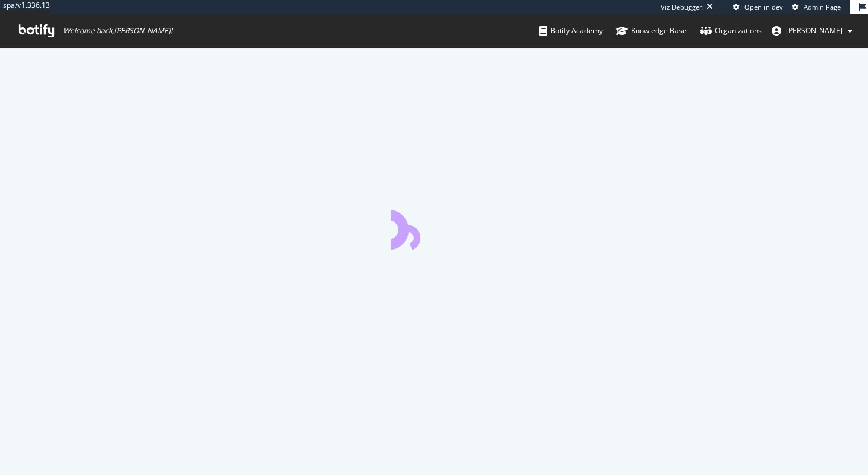 This screenshot has width=868, height=475. Describe the element at coordinates (571, 31) in the screenshot. I see `div: Botify Academy` at that location.